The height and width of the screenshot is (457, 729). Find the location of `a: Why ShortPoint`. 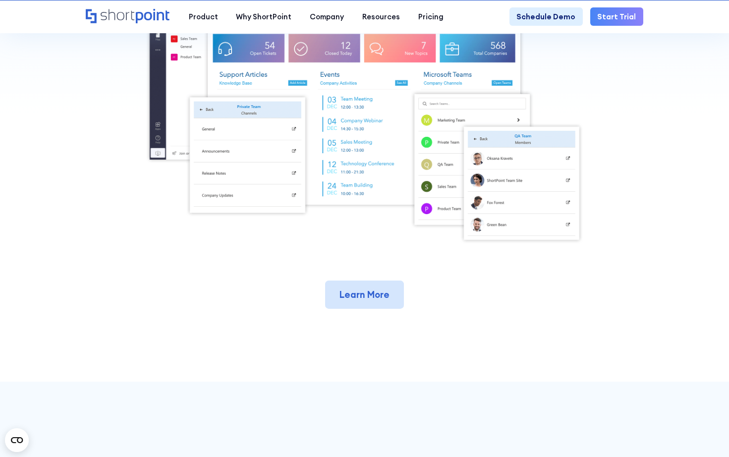

a: Why ShortPoint is located at coordinates (264, 16).